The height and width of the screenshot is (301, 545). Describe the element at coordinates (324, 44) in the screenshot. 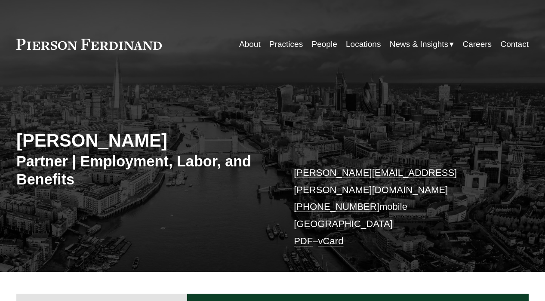

I see `a: People` at that location.